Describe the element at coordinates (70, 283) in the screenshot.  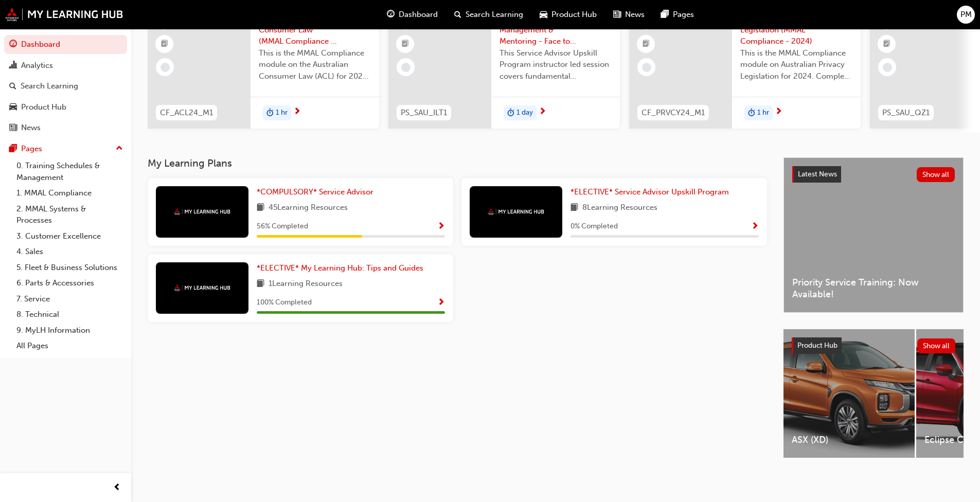
I see `a: 6. Parts & Accessories` at that location.